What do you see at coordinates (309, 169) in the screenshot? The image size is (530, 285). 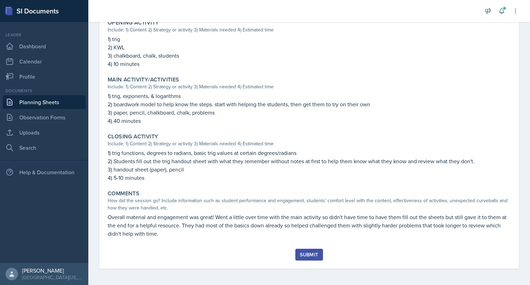 I see `p: 3) handout sheet (paper), pencil` at bounding box center [309, 169].